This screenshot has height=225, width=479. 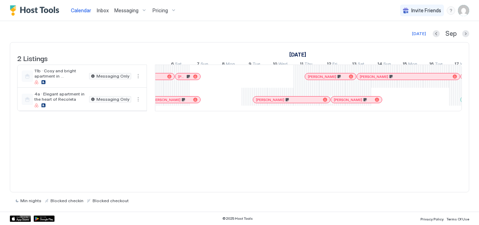 What do you see at coordinates (436, 34) in the screenshot?
I see `button: Previous month` at bounding box center [436, 34].